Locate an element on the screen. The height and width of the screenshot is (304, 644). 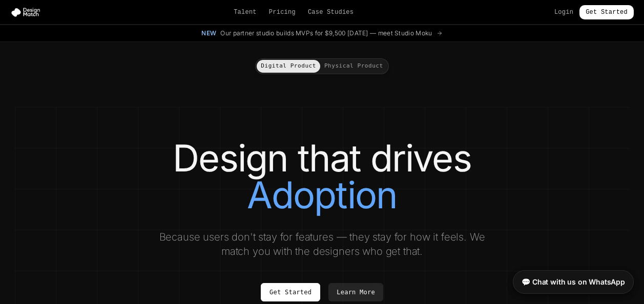
a: Talent is located at coordinates (245, 12).